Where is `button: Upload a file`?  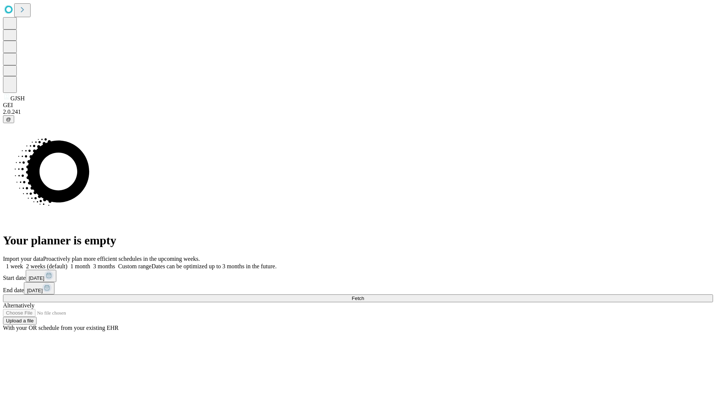 button: Upload a file is located at coordinates (20, 321).